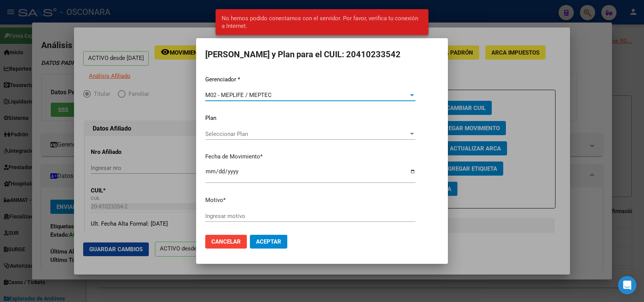 Image resolution: width=644 pixels, height=302 pixels. Describe the element at coordinates (269, 242) in the screenshot. I see `span: Aceptar` at that location.